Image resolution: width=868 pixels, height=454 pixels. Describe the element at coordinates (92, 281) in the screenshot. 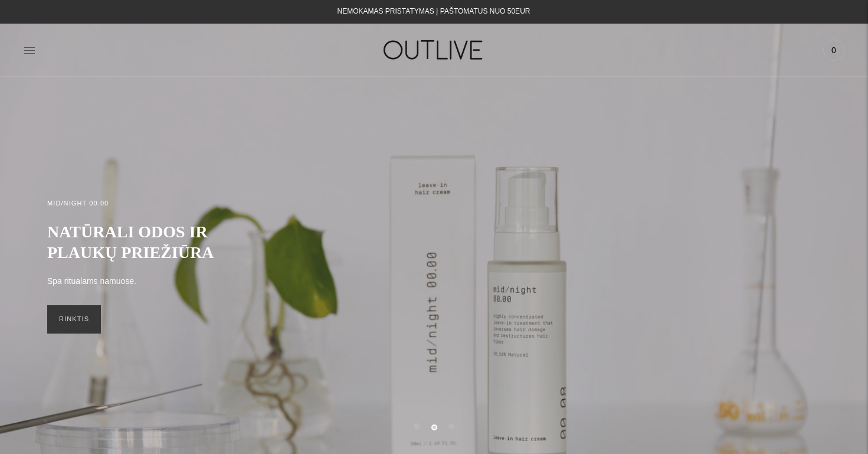

I see `p: Spa ritualams namuose.` at that location.